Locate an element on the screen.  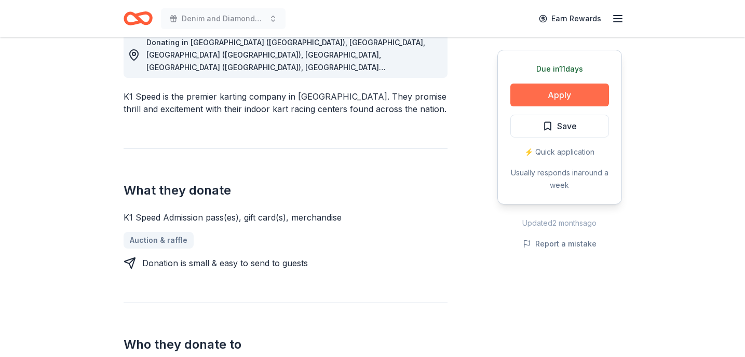
a: Auction & raffle is located at coordinates (158, 240).